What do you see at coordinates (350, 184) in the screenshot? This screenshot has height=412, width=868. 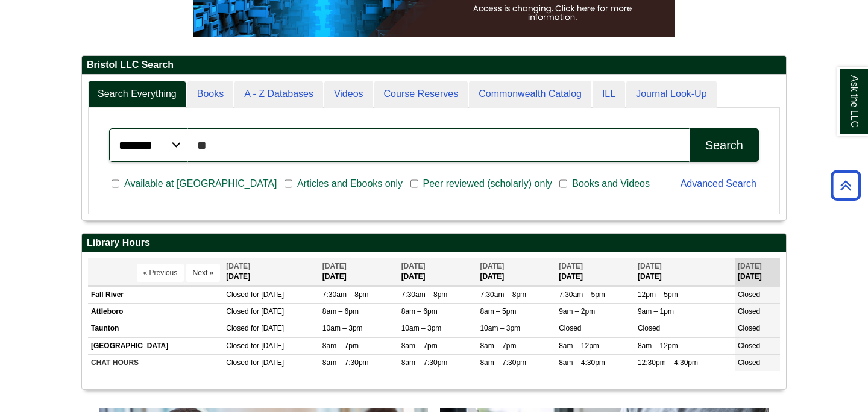 I see `span: Articles and Ebooks only` at bounding box center [350, 184].